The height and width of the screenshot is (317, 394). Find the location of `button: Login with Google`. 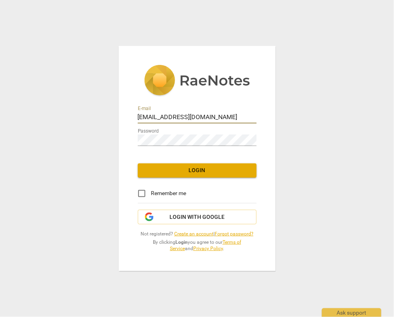

button: Login with Google is located at coordinates (197, 217).